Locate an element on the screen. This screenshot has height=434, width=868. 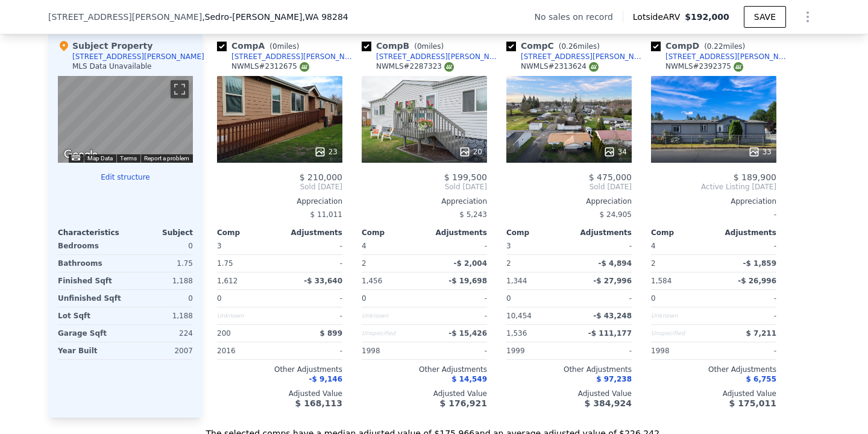
div: 34 is located at coordinates (615, 152).